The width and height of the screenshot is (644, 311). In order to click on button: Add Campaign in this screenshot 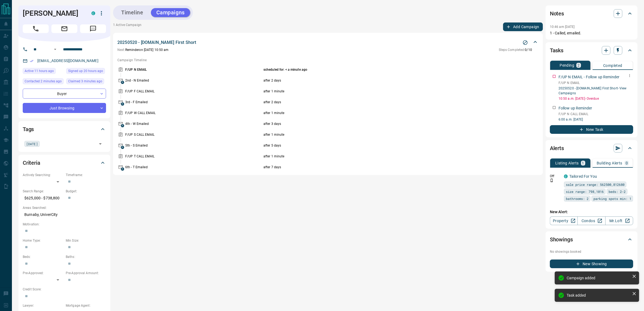, I will do `click(523, 27)`.